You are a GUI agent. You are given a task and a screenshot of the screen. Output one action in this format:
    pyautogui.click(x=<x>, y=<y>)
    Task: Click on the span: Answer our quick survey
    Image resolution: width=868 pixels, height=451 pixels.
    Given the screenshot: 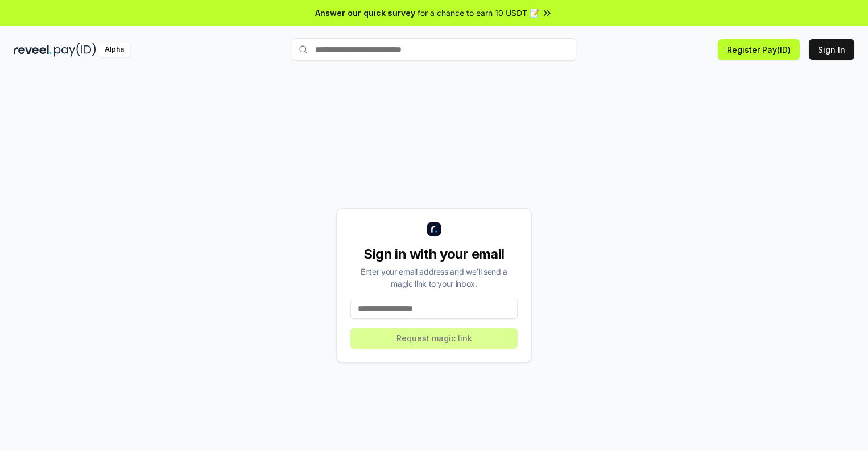 What is the action you would take?
    pyautogui.click(x=365, y=12)
    